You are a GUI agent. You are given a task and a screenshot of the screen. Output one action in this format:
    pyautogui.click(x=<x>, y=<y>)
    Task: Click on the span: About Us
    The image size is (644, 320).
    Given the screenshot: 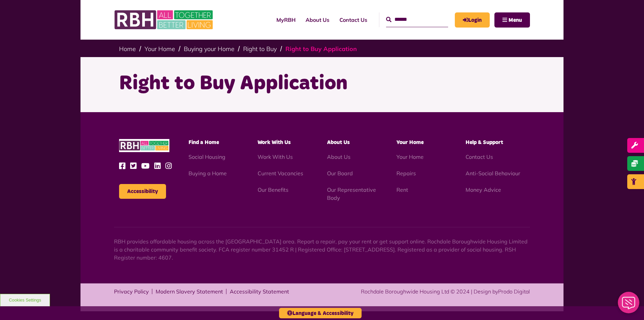 What is the action you would take?
    pyautogui.click(x=338, y=142)
    